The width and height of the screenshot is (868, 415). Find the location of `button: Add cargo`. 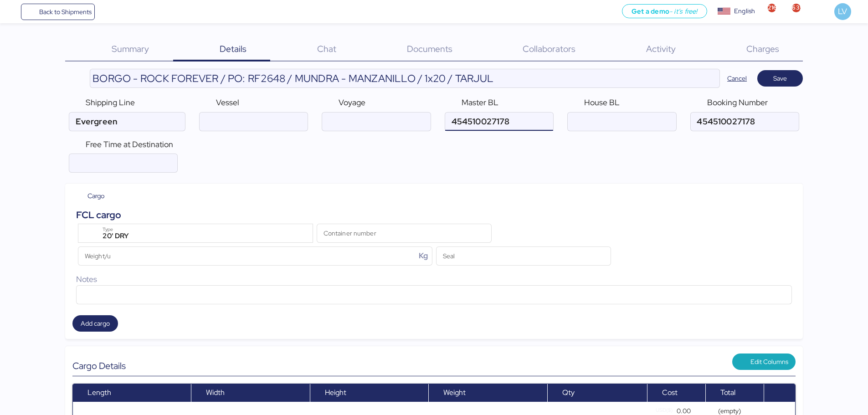

button: Add cargo is located at coordinates (95, 323).